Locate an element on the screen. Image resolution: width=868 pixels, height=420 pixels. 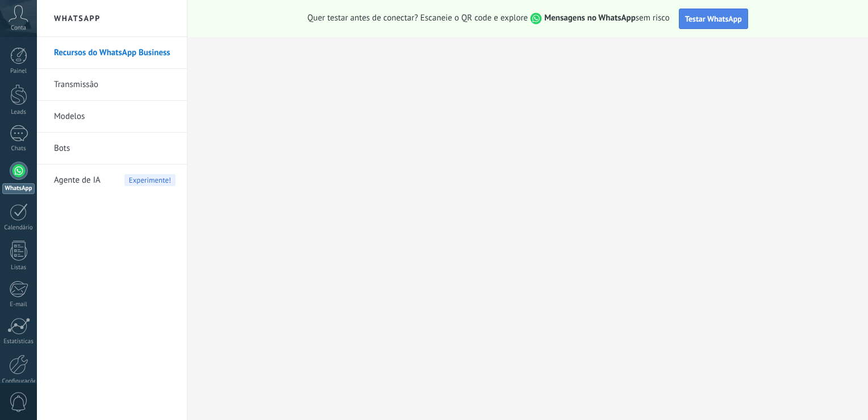
div: Listas is located at coordinates (19, 267).